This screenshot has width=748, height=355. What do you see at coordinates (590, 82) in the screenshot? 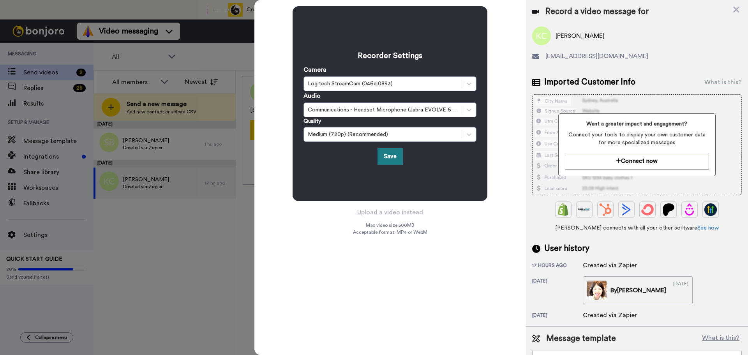
I see `span: Imported Customer Info` at bounding box center [590, 82].